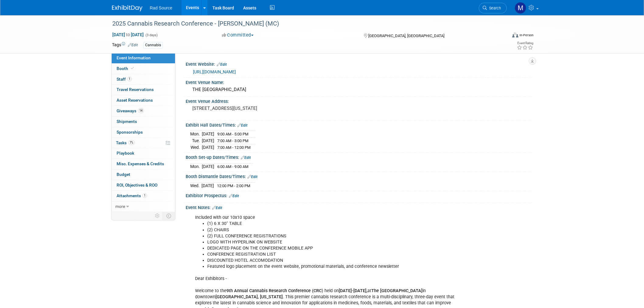 Image resolution: width=644 pixels, height=308 pixels. Describe the element at coordinates (334, 249) in the screenshot. I see `li: DEDICATED PAGE ON THE CONFERENCE MOBILE APP` at that location.